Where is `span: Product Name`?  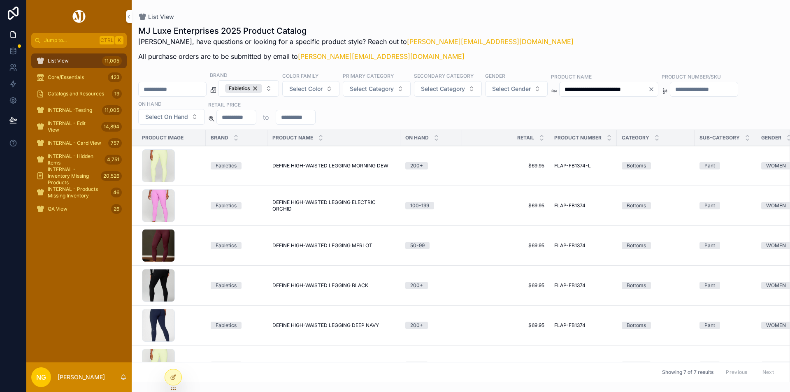
span: Product Name is located at coordinates (293, 138).